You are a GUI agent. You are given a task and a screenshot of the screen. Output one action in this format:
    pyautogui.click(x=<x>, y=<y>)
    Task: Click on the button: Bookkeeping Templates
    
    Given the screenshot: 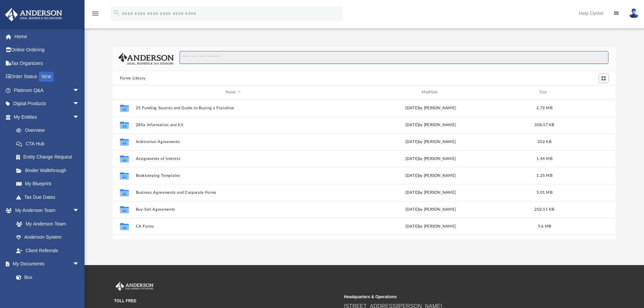 What is the action you would take?
    pyautogui.click(x=233, y=176)
    